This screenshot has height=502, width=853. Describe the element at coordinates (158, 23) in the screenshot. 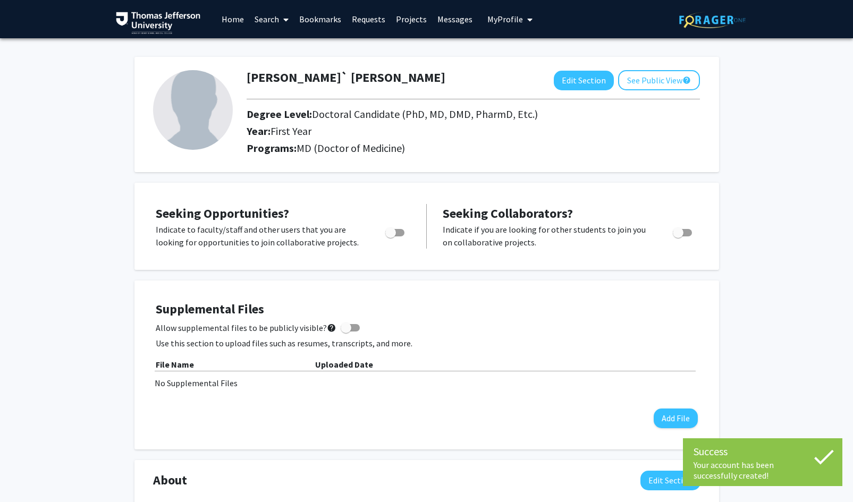

I see `img: Thomas Jefferson University Logo` at that location.